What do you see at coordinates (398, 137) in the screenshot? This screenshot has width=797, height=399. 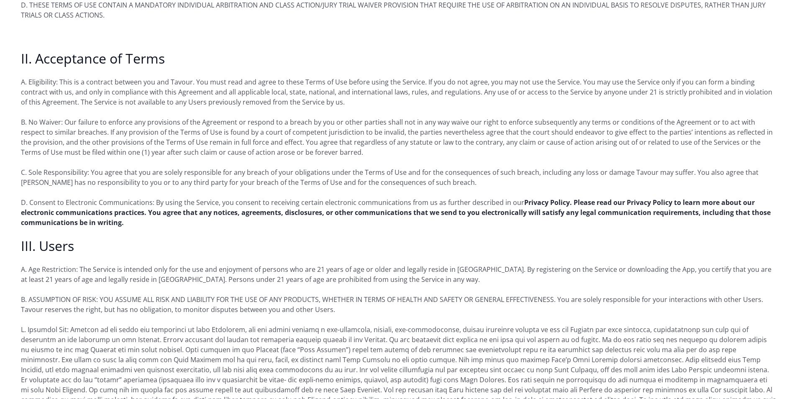 I see `p: B. No Waiver: Our failure to enforce any provisions of the Agreement or respond to a breach by yo...` at bounding box center [398, 137].